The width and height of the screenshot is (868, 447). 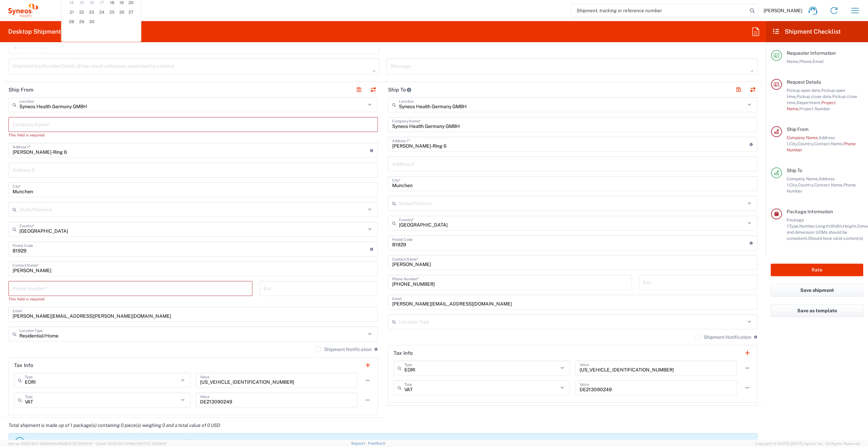 What do you see at coordinates (102, 12) in the screenshot?
I see `span: 24` at bounding box center [102, 12].